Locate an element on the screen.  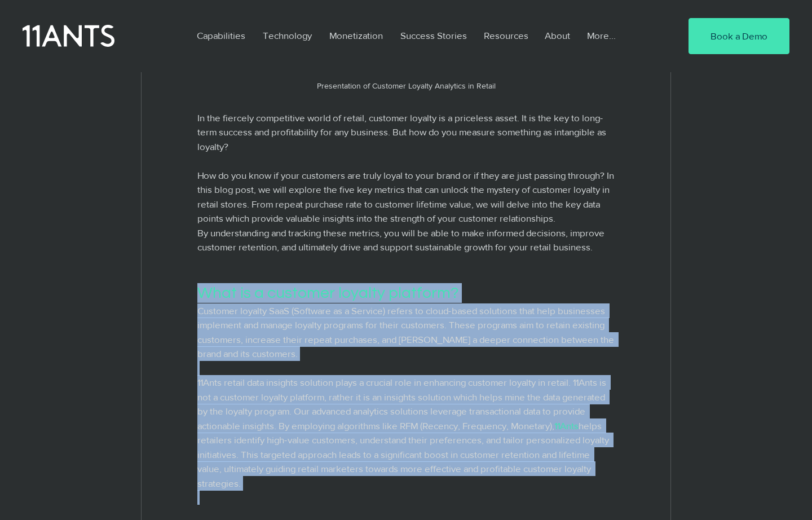
span: How do you know if your customers are truly loyal to your brand or if they are just passing throu... is located at coordinates (406, 197).